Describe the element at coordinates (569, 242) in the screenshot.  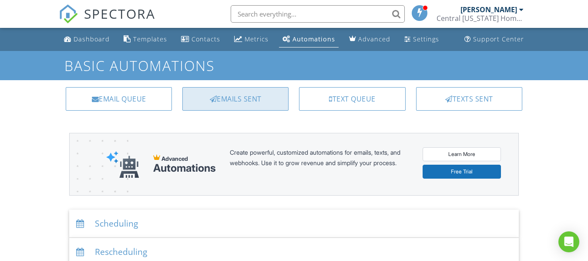
I see `div: Open Intercom Messenger` at that location.